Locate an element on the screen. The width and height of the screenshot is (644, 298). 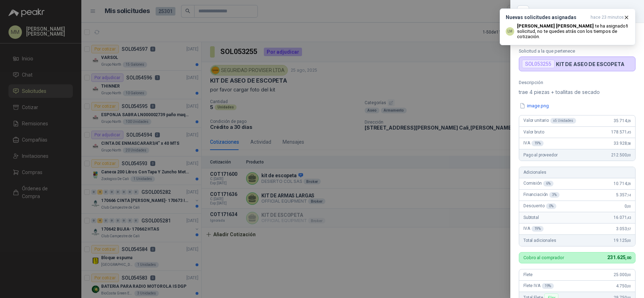
span: Descuento is located at coordinates (540, 206).